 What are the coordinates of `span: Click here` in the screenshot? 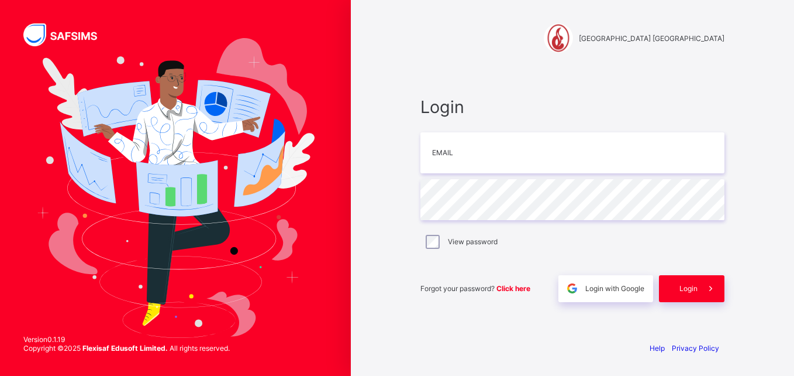 It's located at (514, 288).